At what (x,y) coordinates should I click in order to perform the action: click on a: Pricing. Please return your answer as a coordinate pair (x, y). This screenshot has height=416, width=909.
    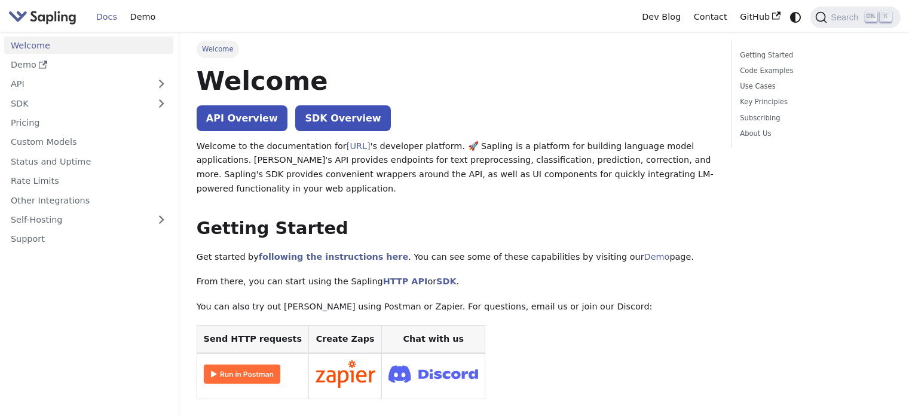
    Looking at the image, I should click on (88, 123).